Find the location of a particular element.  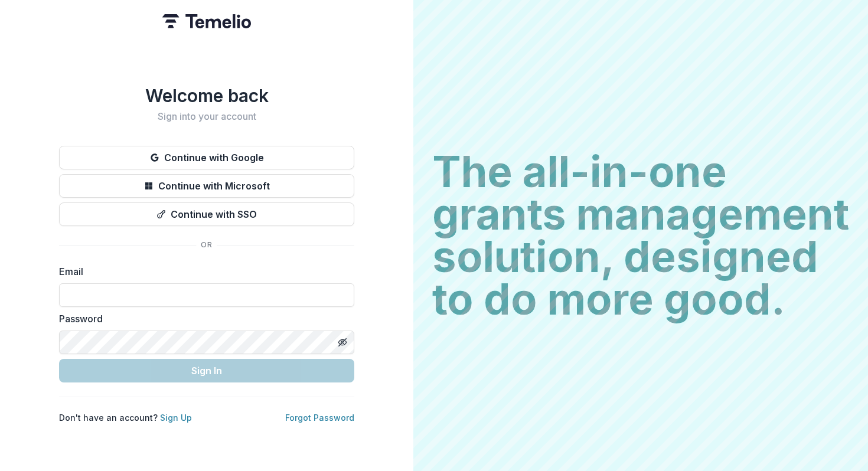

h1: Welcome back is located at coordinates (207, 95).